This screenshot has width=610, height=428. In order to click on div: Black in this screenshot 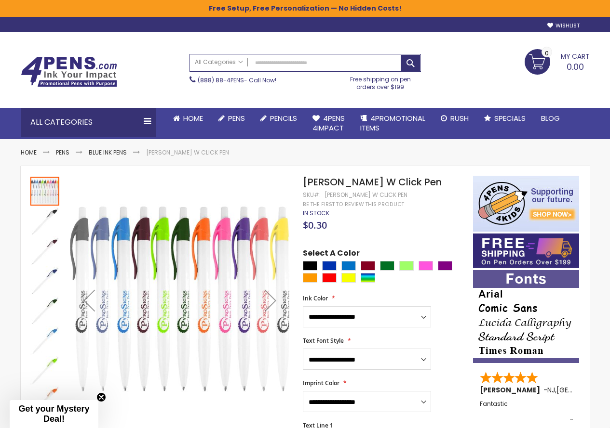, I will do `click(310, 266)`.